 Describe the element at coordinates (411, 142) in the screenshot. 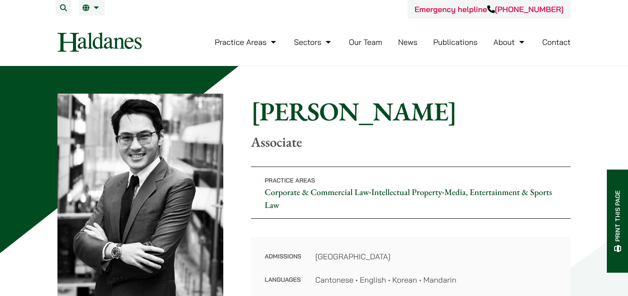

I see `p: Associate` at that location.